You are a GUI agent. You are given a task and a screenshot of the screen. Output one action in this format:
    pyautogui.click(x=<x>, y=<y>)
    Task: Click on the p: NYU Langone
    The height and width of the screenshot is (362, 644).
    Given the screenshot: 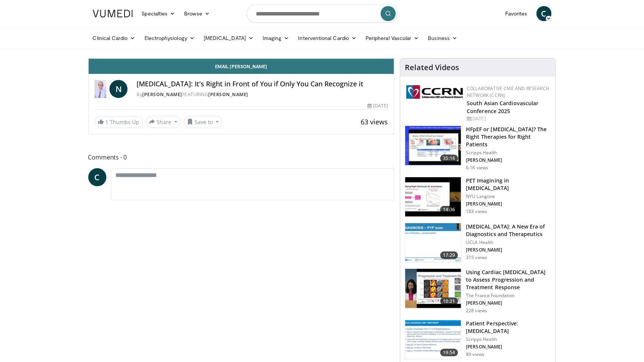 What is the action you would take?
    pyautogui.click(x=508, y=196)
    